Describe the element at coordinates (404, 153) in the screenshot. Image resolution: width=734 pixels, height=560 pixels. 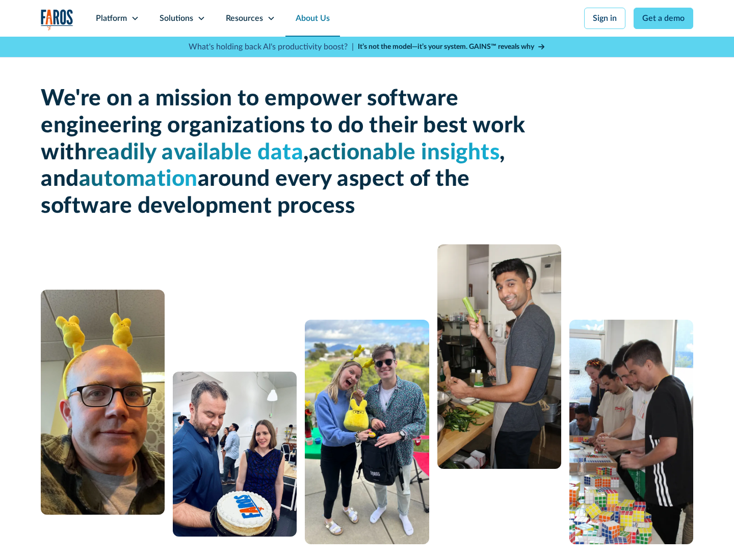
I see `span: actionable insights` at that location.